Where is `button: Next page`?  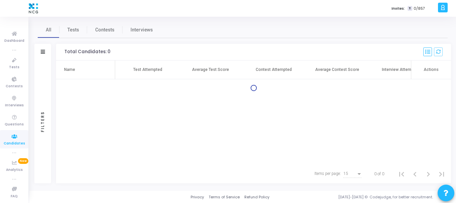
button: Next page is located at coordinates (428, 174).